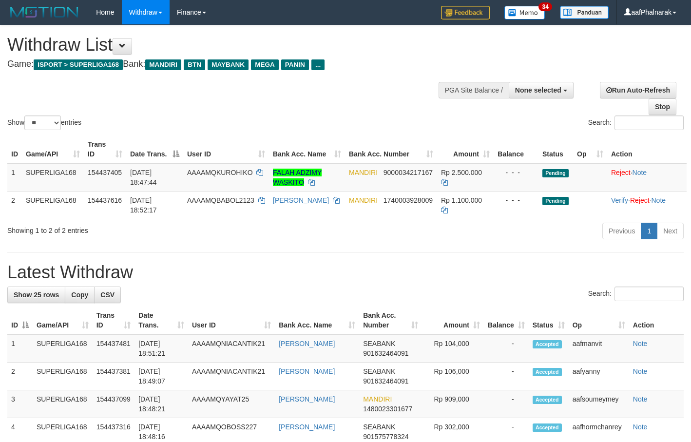 Image resolution: width=691 pixels, height=442 pixels. Describe the element at coordinates (264, 65) in the screenshot. I see `span: MEGA` at that location.